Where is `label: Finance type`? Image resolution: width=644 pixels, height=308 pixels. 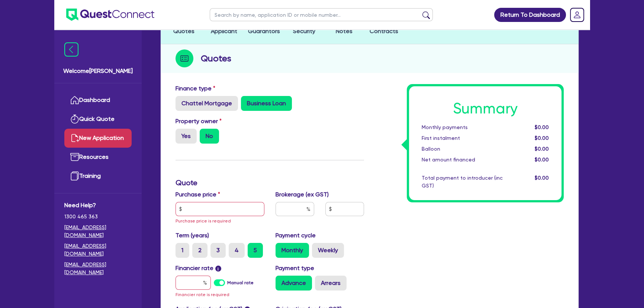 label: Finance type is located at coordinates (195, 89).